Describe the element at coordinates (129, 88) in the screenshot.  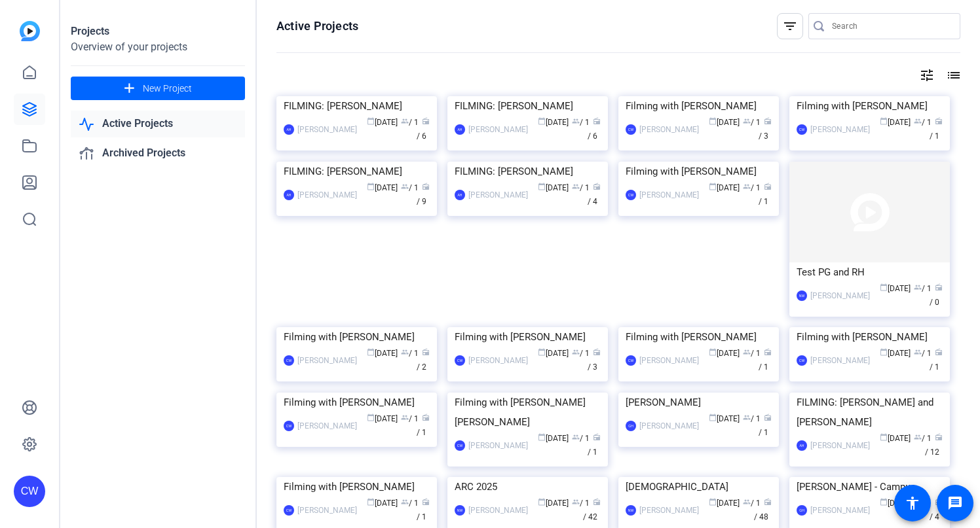
I see `mat-icon: add` at that location.